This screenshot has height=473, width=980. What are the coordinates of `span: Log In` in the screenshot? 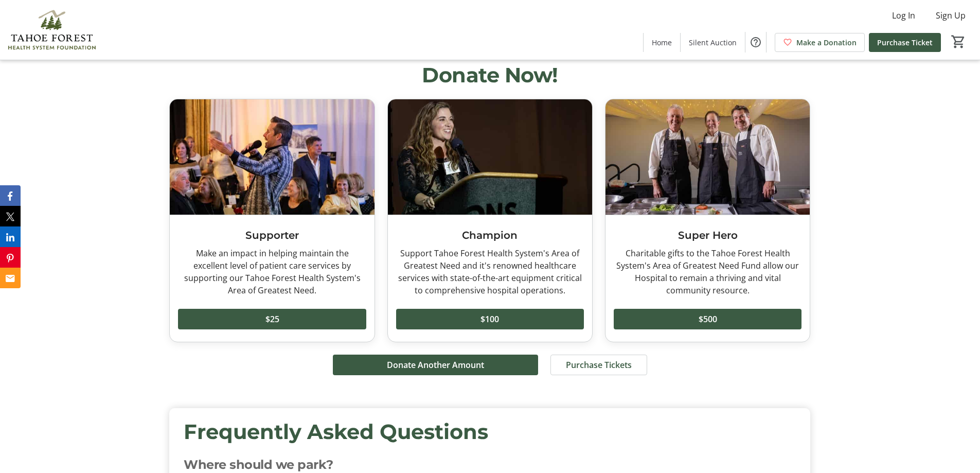 It's located at (903, 15).